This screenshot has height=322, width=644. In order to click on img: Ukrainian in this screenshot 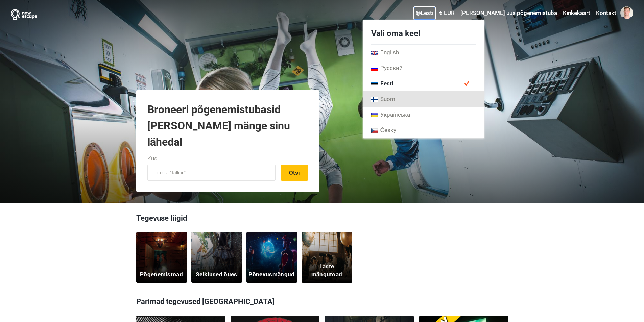, I will do `click(374, 115)`.